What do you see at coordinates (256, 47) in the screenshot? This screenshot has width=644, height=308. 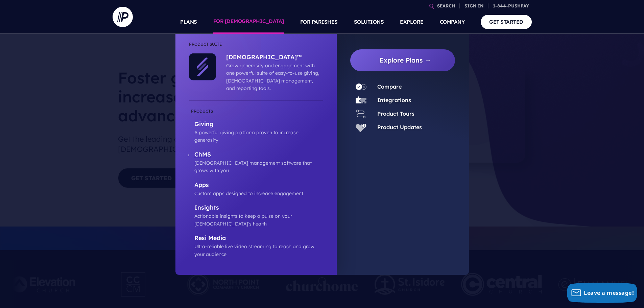 I see `li: Product Suite` at bounding box center [256, 47].